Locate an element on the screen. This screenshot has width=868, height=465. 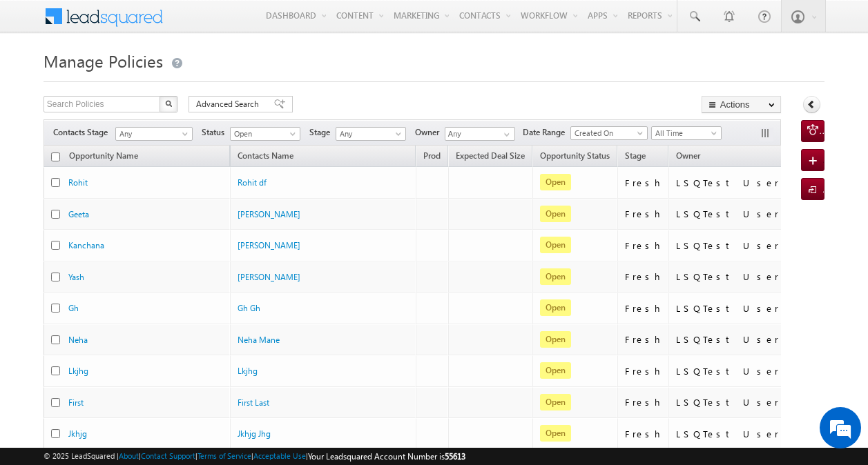
a: Kanchana is located at coordinates (86, 245).